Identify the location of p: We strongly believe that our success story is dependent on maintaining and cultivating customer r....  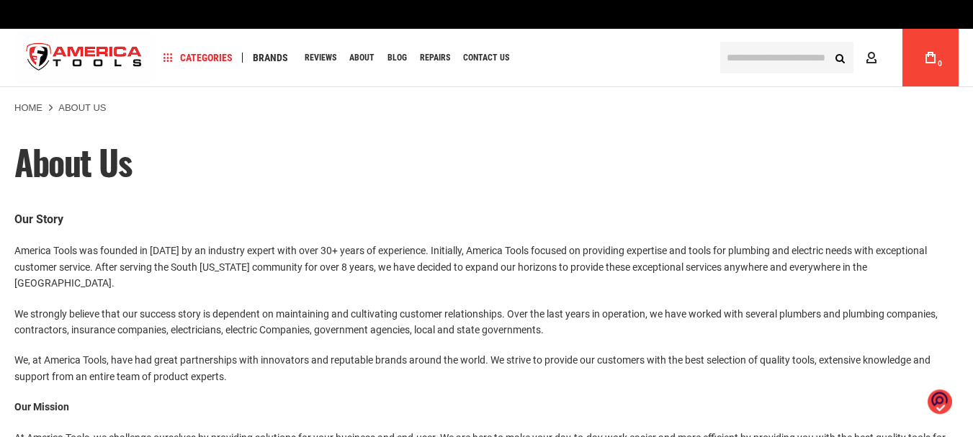
(486, 322).